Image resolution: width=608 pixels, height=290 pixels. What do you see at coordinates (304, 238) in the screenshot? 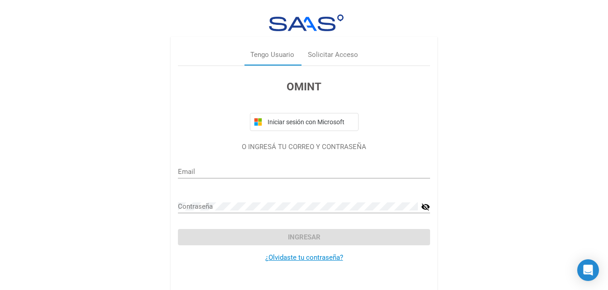
I see `button: Ingresar` at bounding box center [304, 238].